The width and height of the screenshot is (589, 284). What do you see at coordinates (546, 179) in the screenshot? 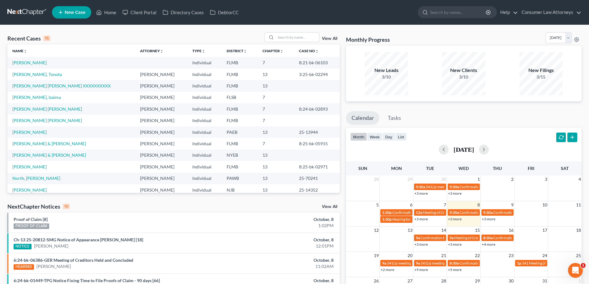
I see `span: 3` at bounding box center [546, 179].